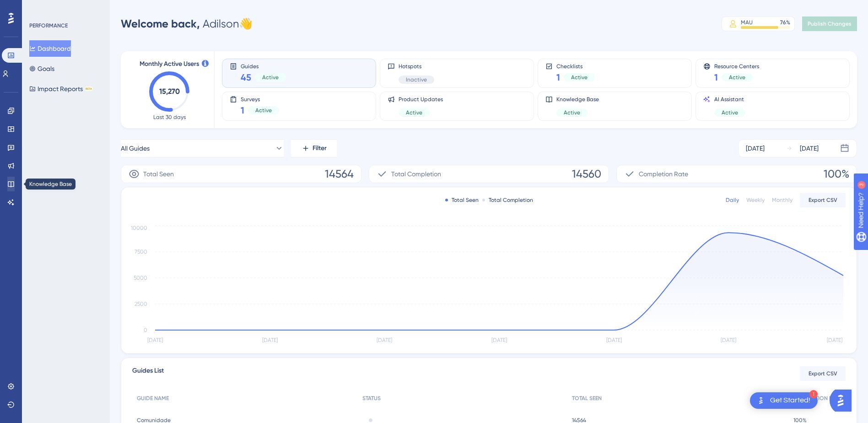 The image size is (868, 423). I want to click on div: PERFORMANCE, so click(48, 25).